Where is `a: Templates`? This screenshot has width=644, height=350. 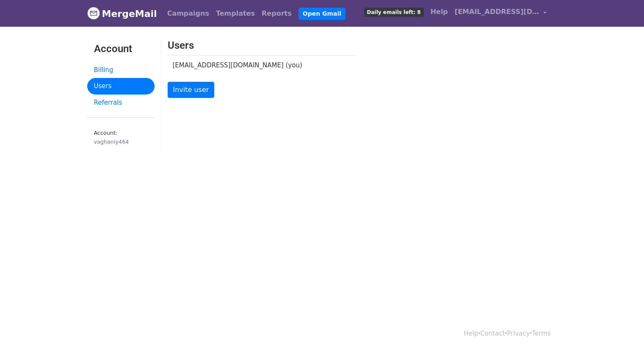 a: Templates is located at coordinates (235, 13).